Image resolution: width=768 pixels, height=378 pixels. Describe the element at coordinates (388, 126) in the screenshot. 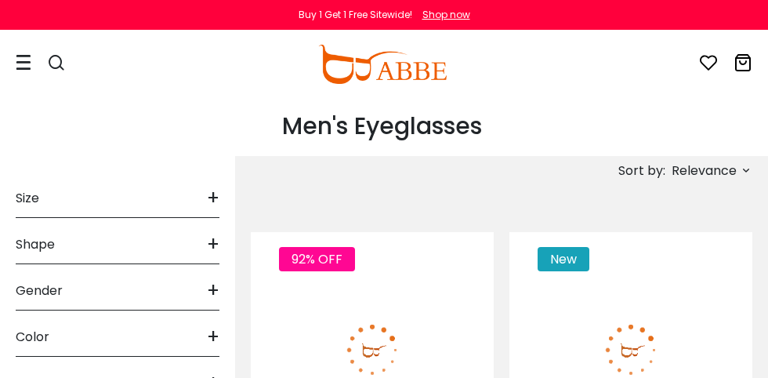

I see `h1: Men's Eyeglasses` at that location.